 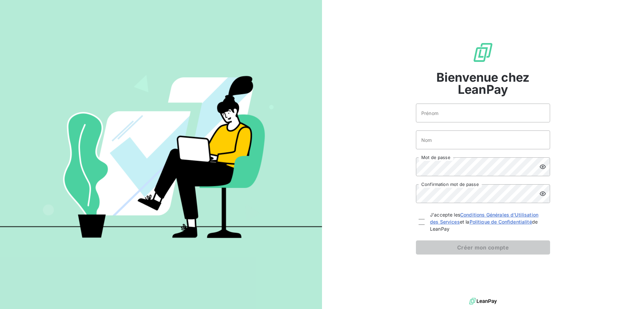 What do you see at coordinates (484, 218) in the screenshot?
I see `span: Conditions Générales d'Utilisation des Services` at bounding box center [484, 218].